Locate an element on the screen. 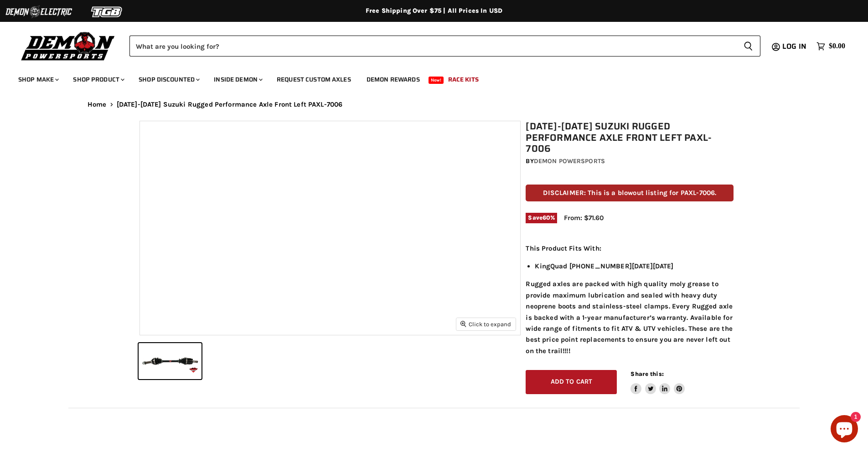  span: Add to cart is located at coordinates (572, 381).